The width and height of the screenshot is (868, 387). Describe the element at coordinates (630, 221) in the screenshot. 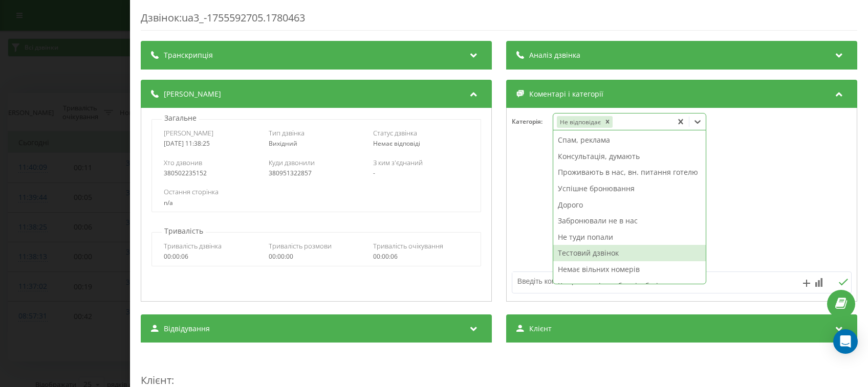

I see `div: Забронювали не в нас` at that location.